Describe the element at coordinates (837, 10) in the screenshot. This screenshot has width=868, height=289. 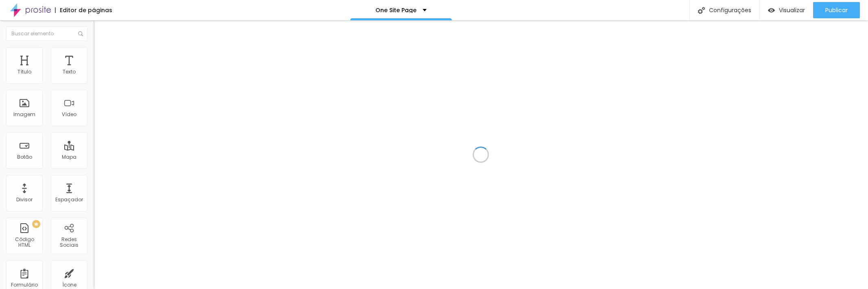
I see `button: Publicar` at that location.